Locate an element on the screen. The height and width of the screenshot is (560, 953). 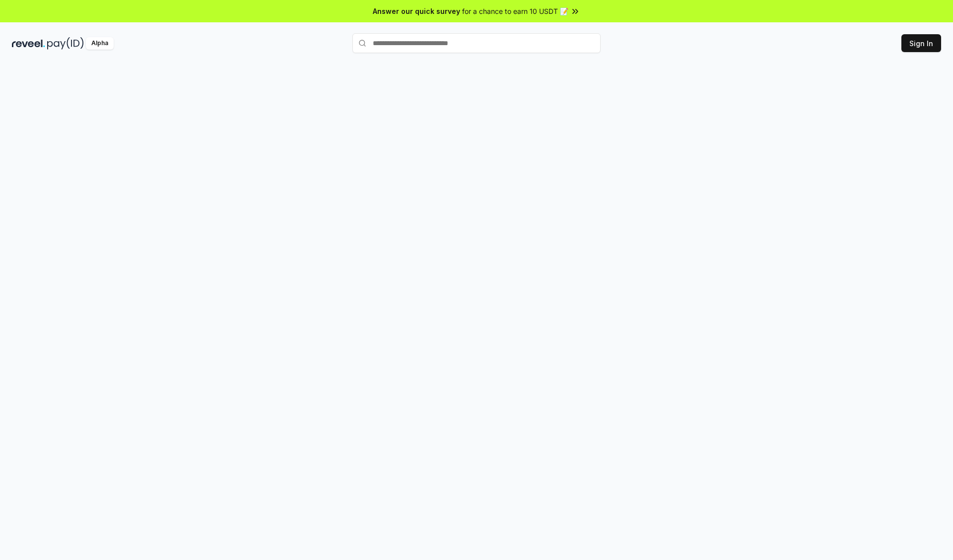
span: Answer our quick survey is located at coordinates (417, 11).